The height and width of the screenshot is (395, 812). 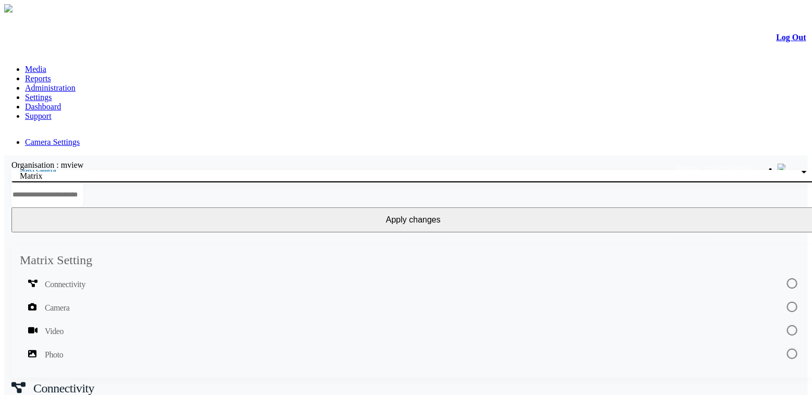 I want to click on a: Administration, so click(x=50, y=88).